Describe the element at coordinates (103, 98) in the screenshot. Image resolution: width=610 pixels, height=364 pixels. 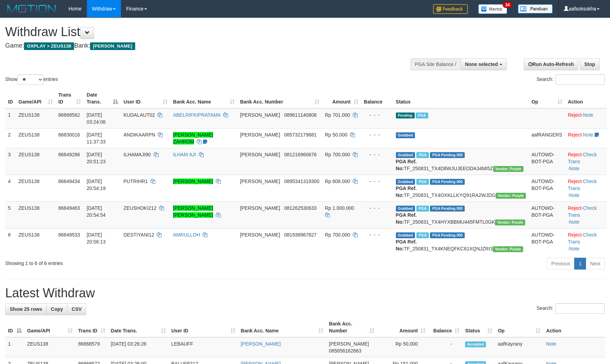
I see `th: Date Trans.: activate to sort column descending` at that location.